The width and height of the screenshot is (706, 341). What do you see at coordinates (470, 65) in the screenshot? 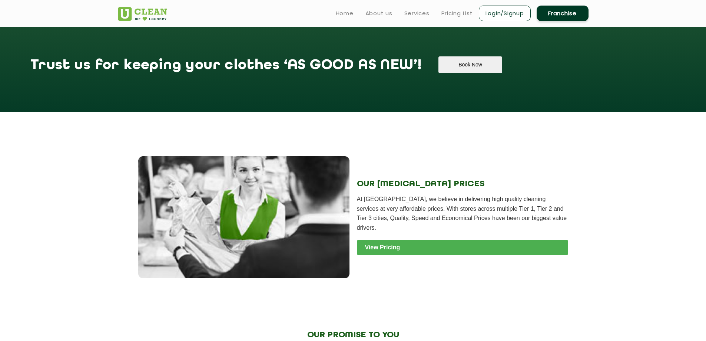
I see `button: Book Now` at bounding box center [470, 65].